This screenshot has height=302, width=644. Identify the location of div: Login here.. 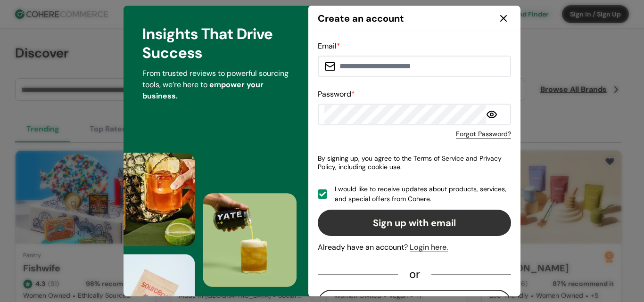
(429, 247).